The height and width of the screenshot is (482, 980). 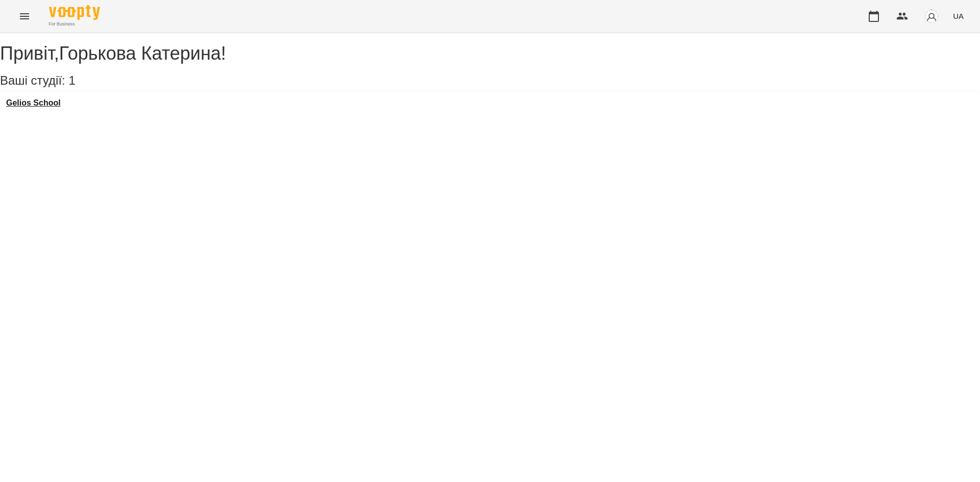 I want to click on h3: Gelios School, so click(x=33, y=103).